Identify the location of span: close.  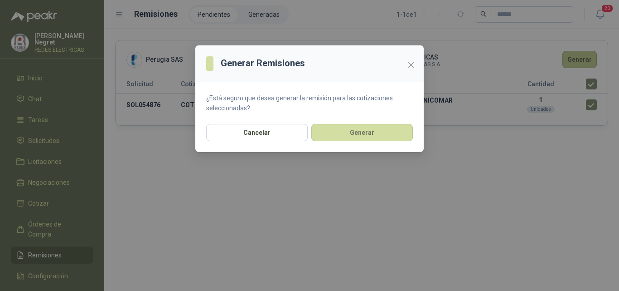
(411, 65).